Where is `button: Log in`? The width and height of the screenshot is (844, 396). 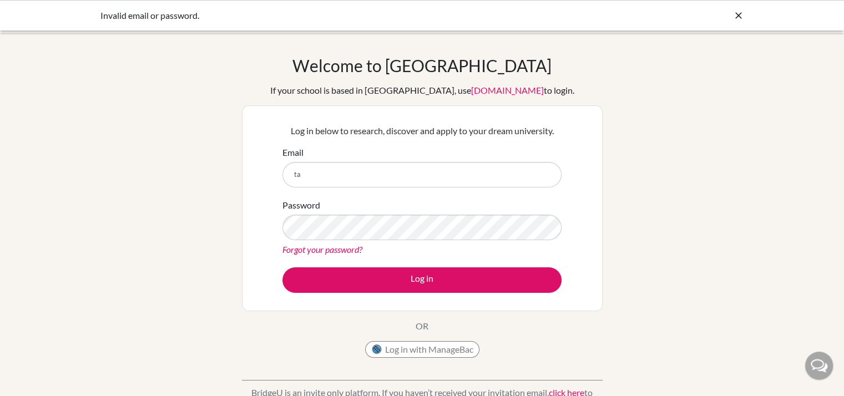
button: Log in is located at coordinates (422, 280).